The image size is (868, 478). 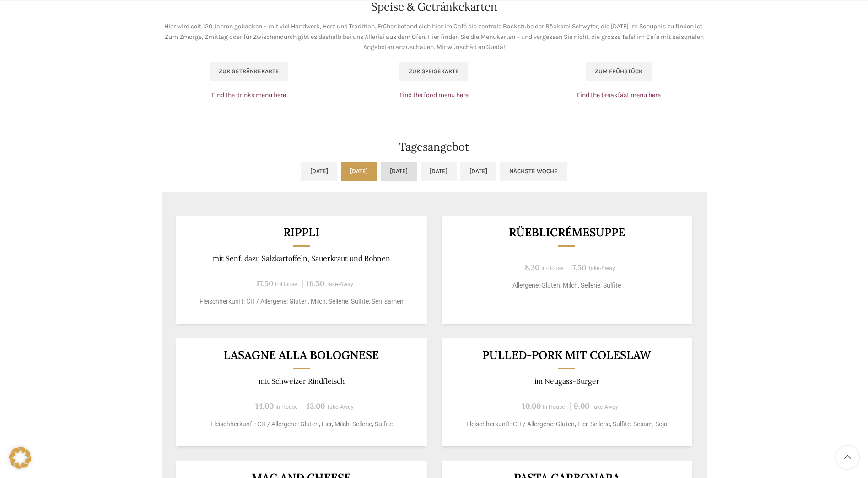 What do you see at coordinates (847, 457) in the screenshot?
I see `a: Scroll to top button` at bounding box center [847, 457].